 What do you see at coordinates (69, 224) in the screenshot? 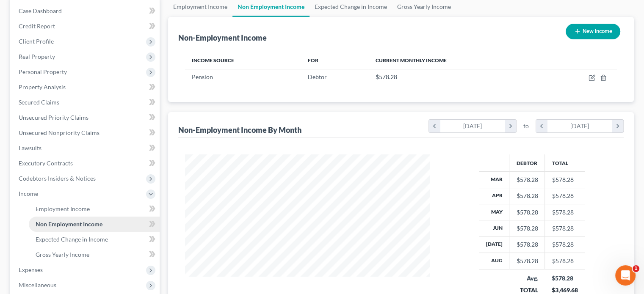
I see `span: Non Employment Income` at bounding box center [69, 224].